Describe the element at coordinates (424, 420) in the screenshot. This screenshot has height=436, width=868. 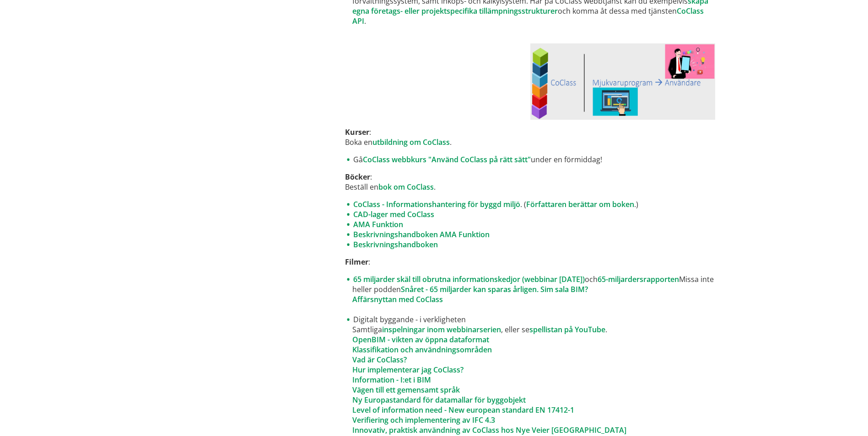
I see `a: Verifiering och implementering av IFC 4.3` at that location.